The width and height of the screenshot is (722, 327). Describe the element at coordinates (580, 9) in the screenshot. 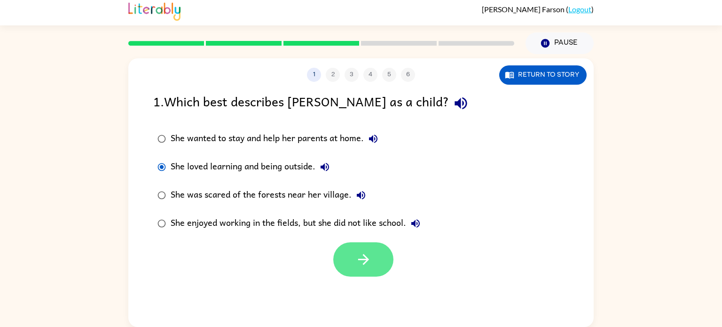

I see `a: Logout` at that location.